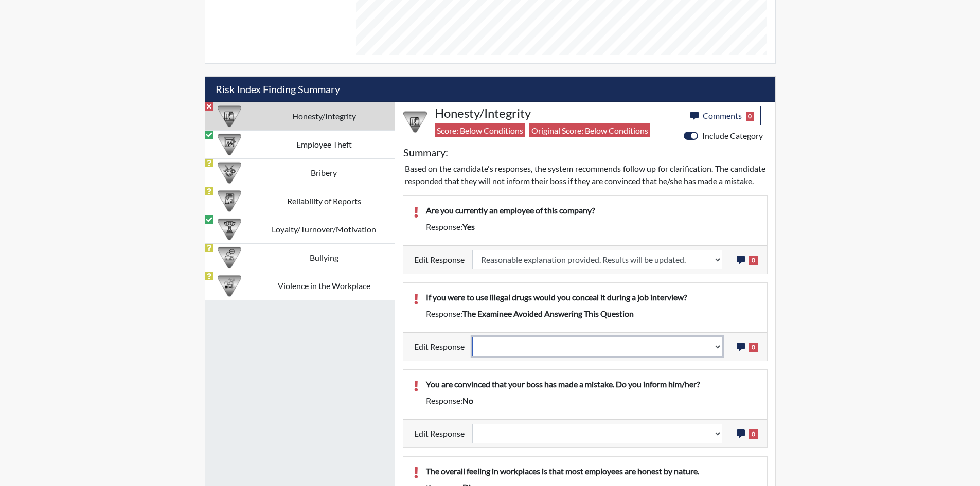 The height and width of the screenshot is (486, 980). Describe the element at coordinates (733, 135) in the screenshot. I see `label: Include Category` at that location.